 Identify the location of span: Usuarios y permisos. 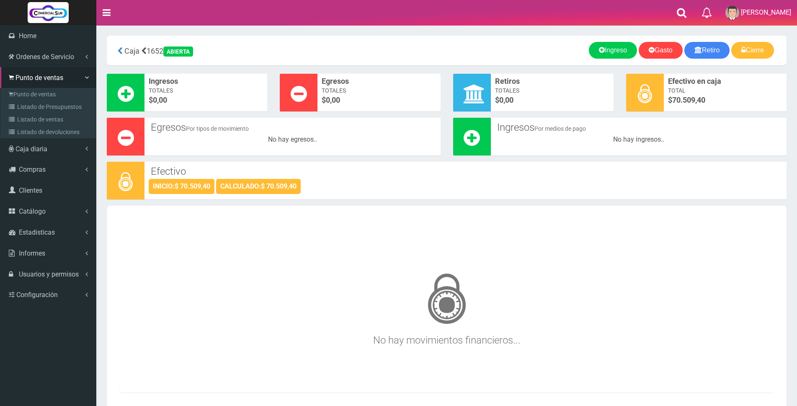
(49, 274).